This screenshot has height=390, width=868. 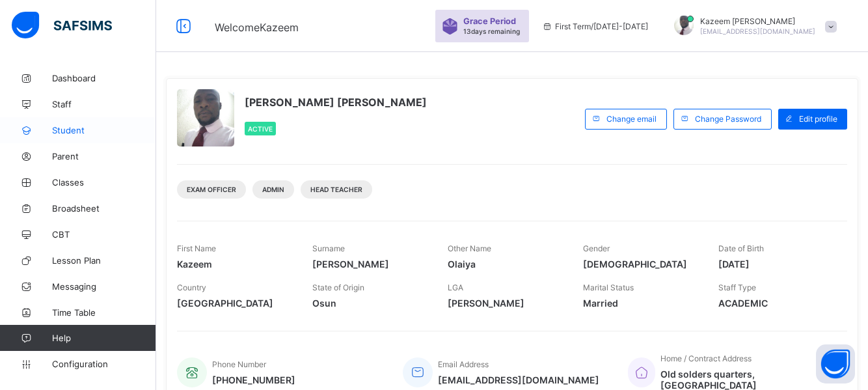 I want to click on span: Olaiya, so click(x=506, y=264).